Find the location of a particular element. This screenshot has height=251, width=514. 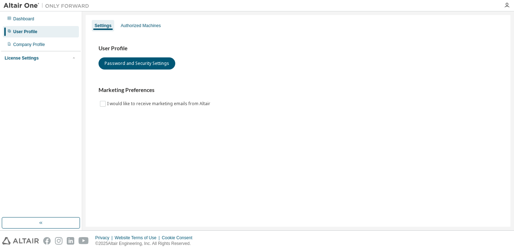

div: Privacy is located at coordinates (105, 238).